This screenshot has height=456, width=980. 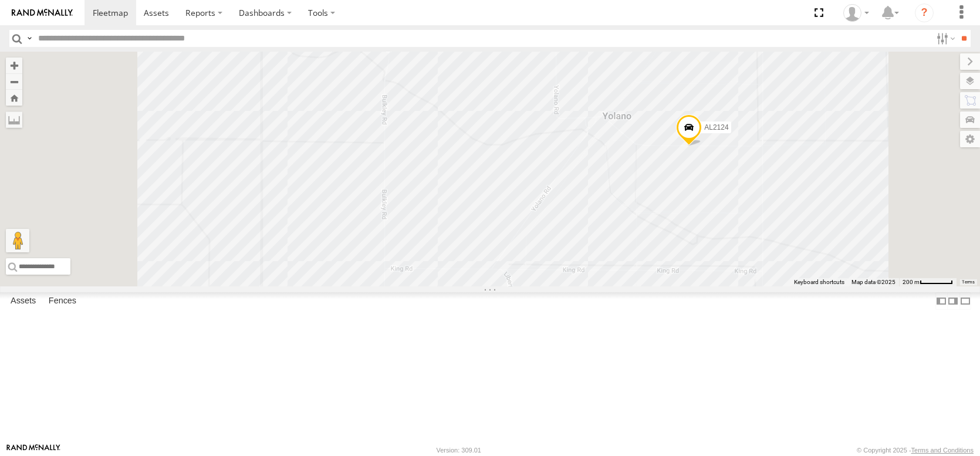 I want to click on label: Fences, so click(x=62, y=301).